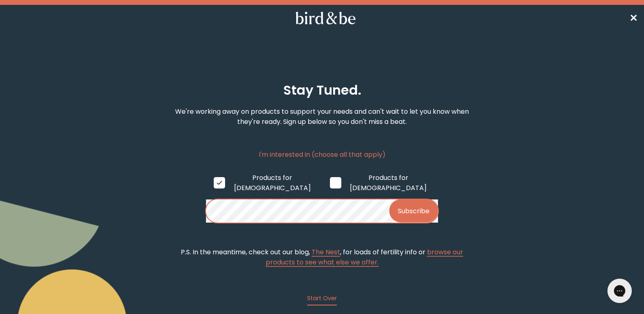  What do you see at coordinates (364, 257) in the screenshot?
I see `span: browse our products to see what else we offer.` at bounding box center [364, 257].